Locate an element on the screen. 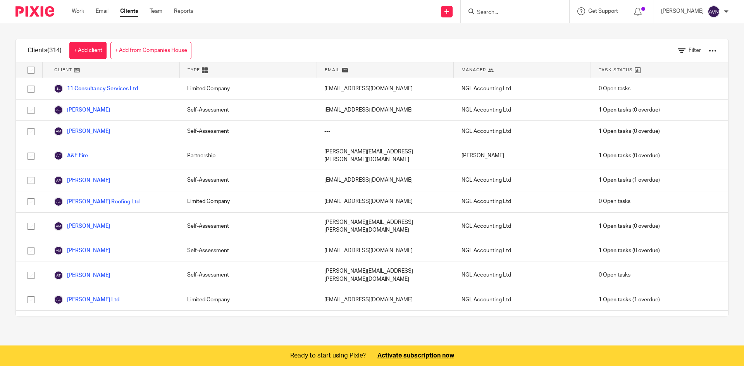 The width and height of the screenshot is (744, 366). input: Select all is located at coordinates (31, 70).